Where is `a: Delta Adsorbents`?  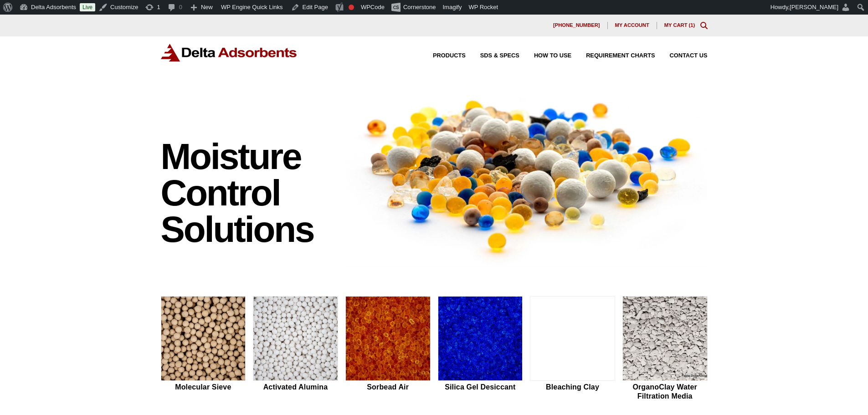
a: Delta Adsorbents is located at coordinates (229, 52).